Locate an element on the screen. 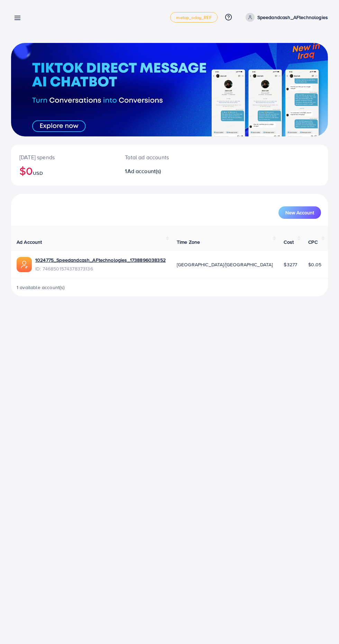 The height and width of the screenshot is (644, 339). span: Ad account(s) is located at coordinates (144, 171).